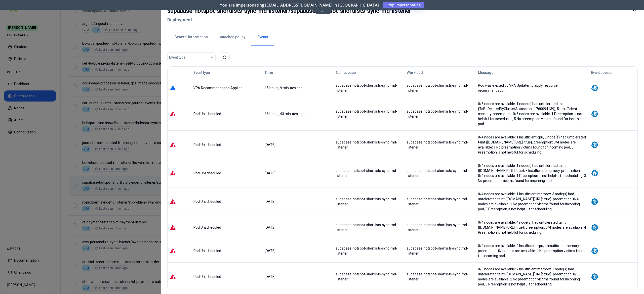 Image resolution: width=644 pixels, height=294 pixels. I want to click on button: Message, so click(485, 73).